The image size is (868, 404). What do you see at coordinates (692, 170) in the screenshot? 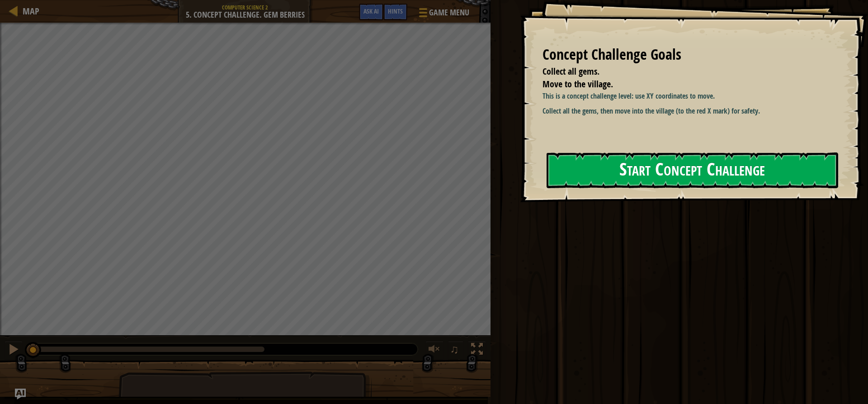
I see `button: Start Concept Challenge` at bounding box center [692, 170].